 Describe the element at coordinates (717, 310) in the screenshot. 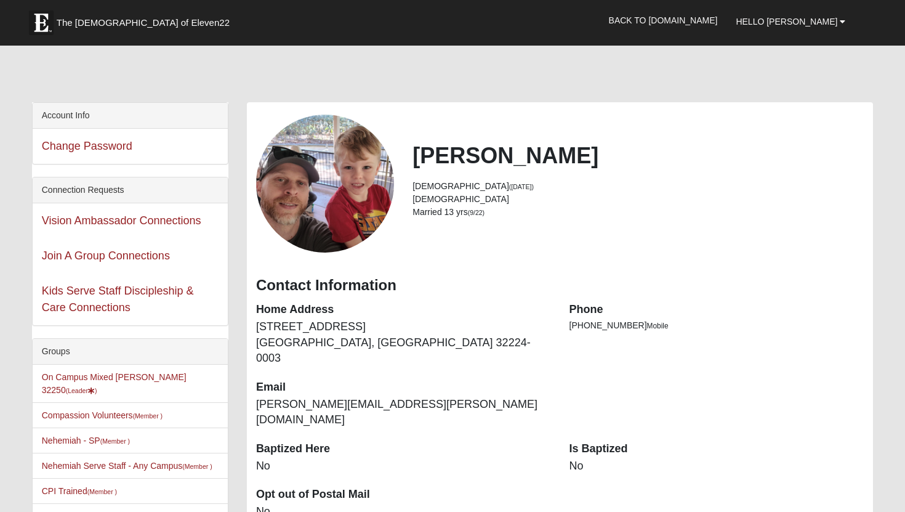

I see `dt: Phone` at that location.